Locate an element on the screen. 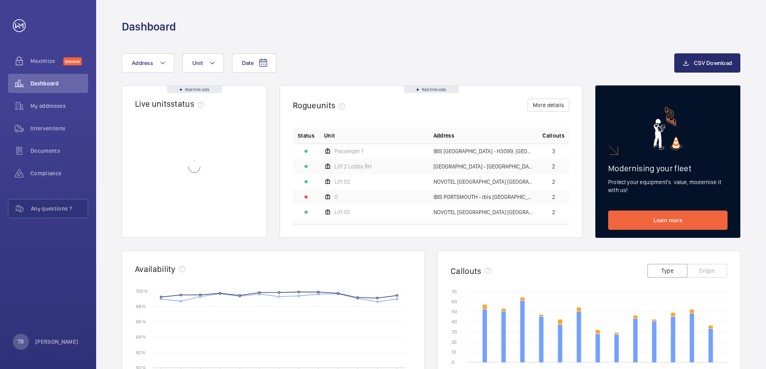 The height and width of the screenshot is (369, 766). text: 30 is located at coordinates (454, 331).